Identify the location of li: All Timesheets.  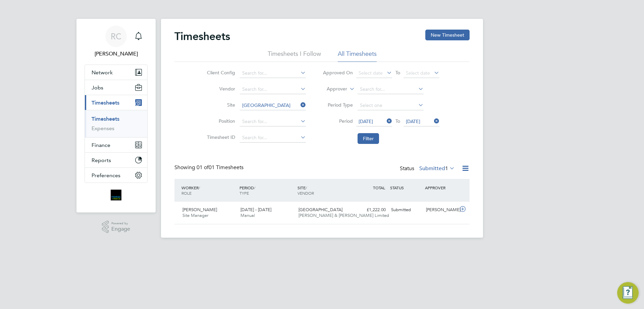
(357, 56).